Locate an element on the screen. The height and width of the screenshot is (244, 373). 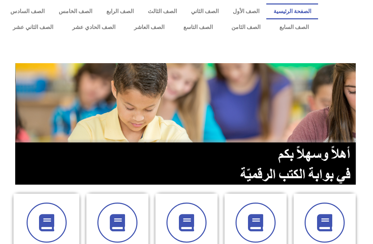
a: الصف الخامس is located at coordinates (76, 11).